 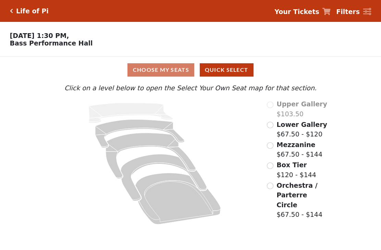 I want to click on path: Upper Gallery - Seats Available: 0, so click(x=131, y=113).